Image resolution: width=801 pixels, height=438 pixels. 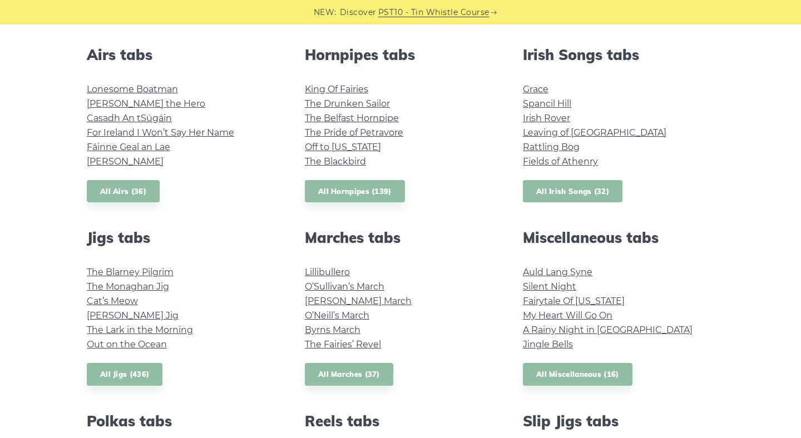 What do you see at coordinates (128, 147) in the screenshot?
I see `a: Fáinne Geal an Lae` at bounding box center [128, 147].